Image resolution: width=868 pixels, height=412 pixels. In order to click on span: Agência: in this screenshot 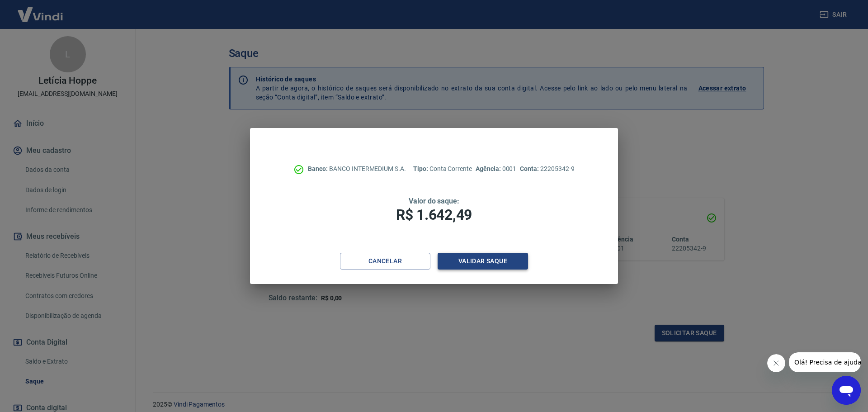, I will do `click(489, 168)`.